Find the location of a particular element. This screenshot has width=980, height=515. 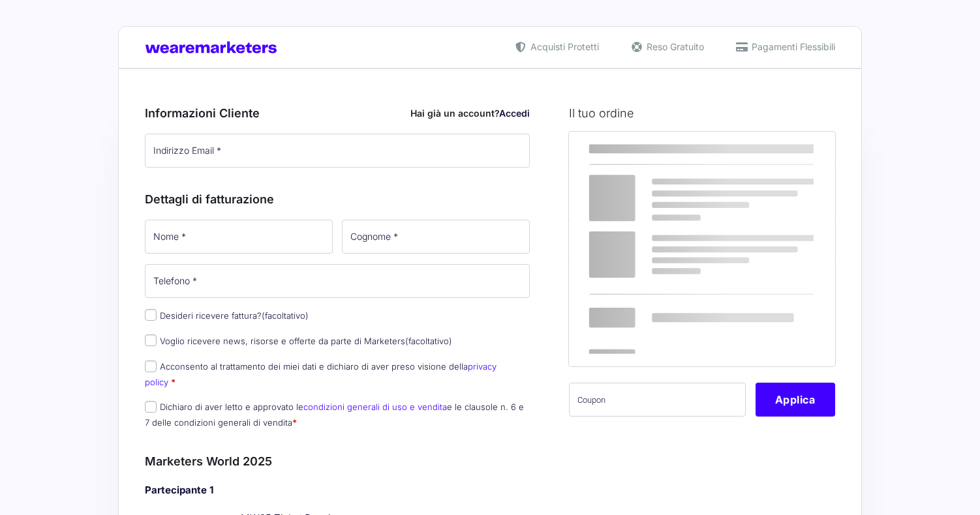

label: Dichiaro di aver letto e approvato le e le clausole n. 6 e 7 delle condizioni generali di vendita is located at coordinates (334, 414).